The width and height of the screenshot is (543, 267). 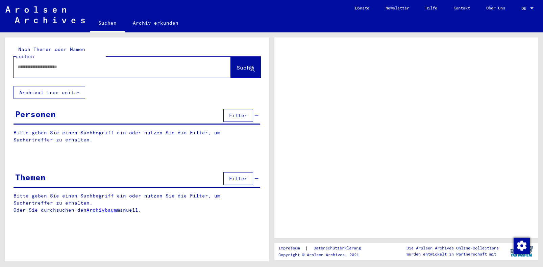 What do you see at coordinates (339, 248) in the screenshot?
I see `a: Datenschutzerklärung` at bounding box center [339, 248].